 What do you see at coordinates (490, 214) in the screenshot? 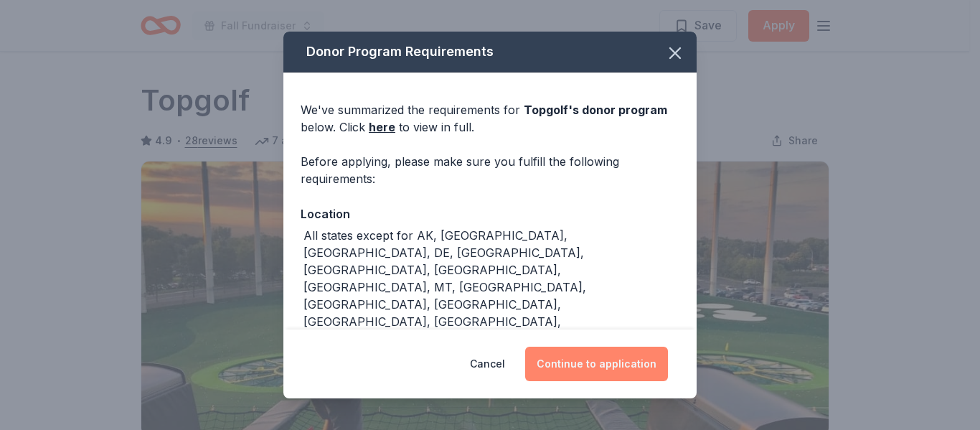
I see `div: Location` at bounding box center [490, 214].